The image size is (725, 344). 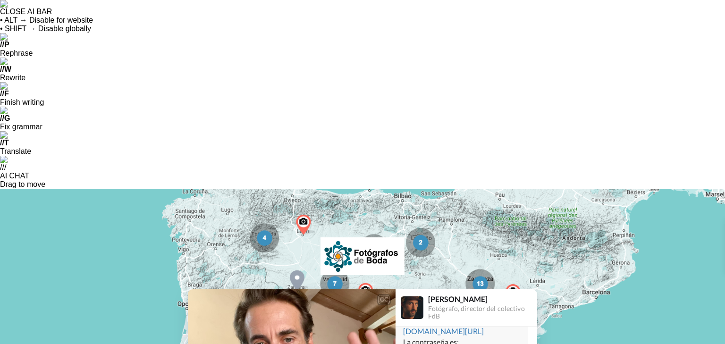 I want to click on img: logo, so click(x=362, y=256).